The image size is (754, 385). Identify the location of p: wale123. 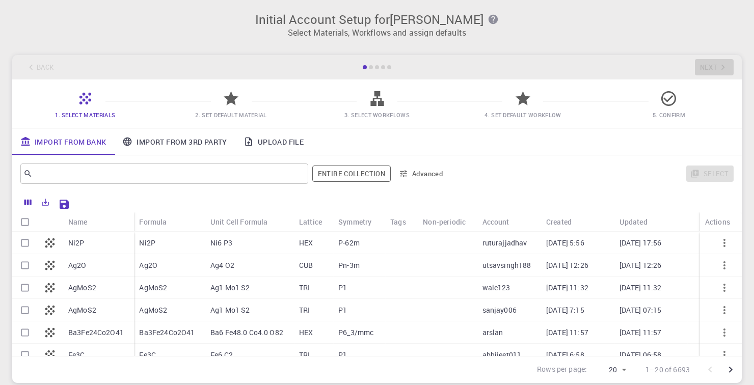
(496, 288).